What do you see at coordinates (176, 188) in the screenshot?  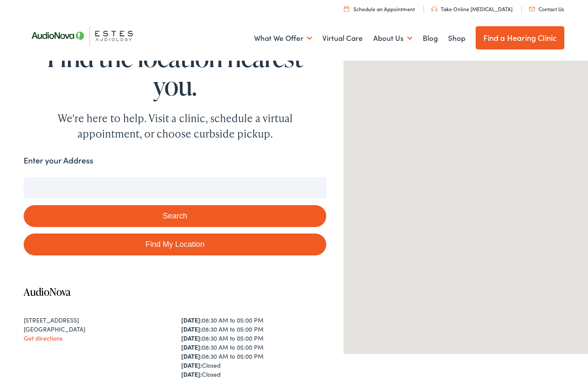 I see `input: Enter your address or zip code` at bounding box center [176, 188].